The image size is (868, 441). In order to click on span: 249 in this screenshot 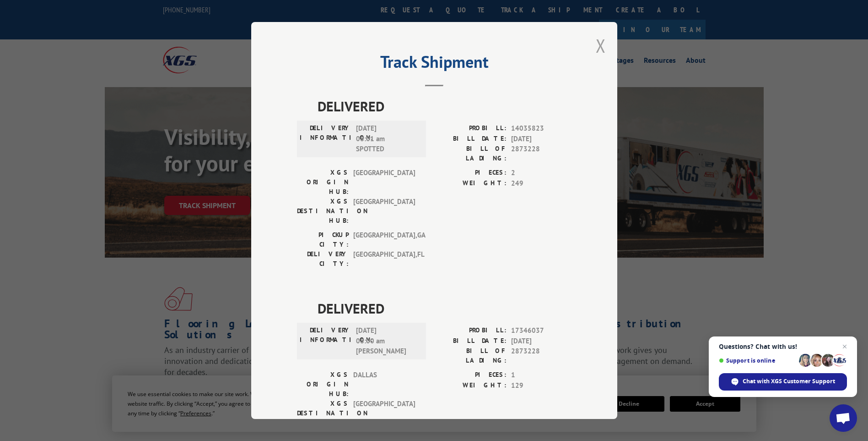, I will do `click(541, 183)`.